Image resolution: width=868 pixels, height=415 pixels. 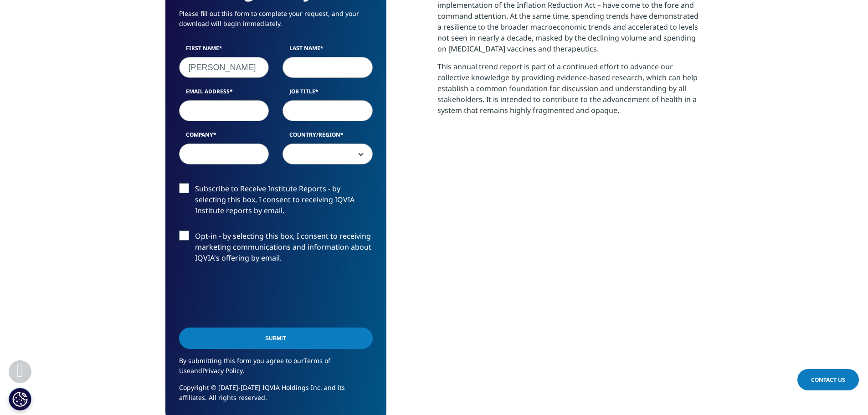 I want to click on label: Country/Region, so click(x=327, y=137).